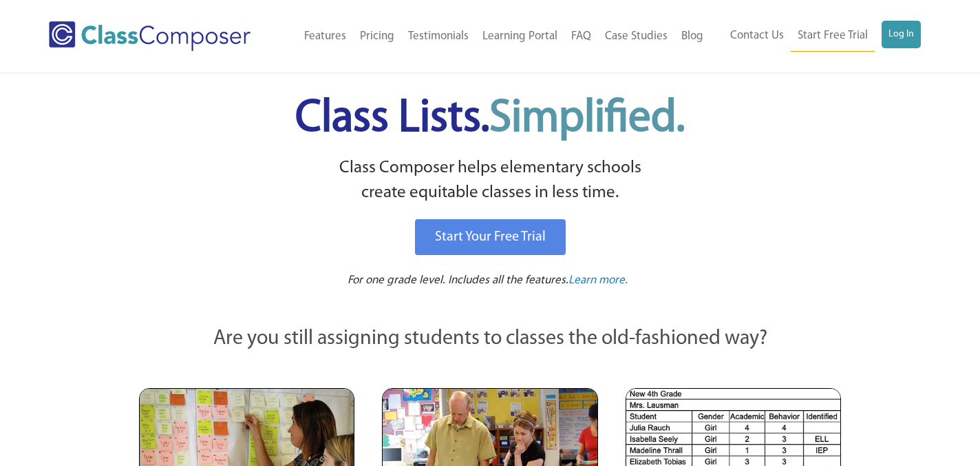 Image resolution: width=980 pixels, height=466 pixels. What do you see at coordinates (458, 280) in the screenshot?
I see `span: For one grade level. Includes all the features.` at bounding box center [458, 280].